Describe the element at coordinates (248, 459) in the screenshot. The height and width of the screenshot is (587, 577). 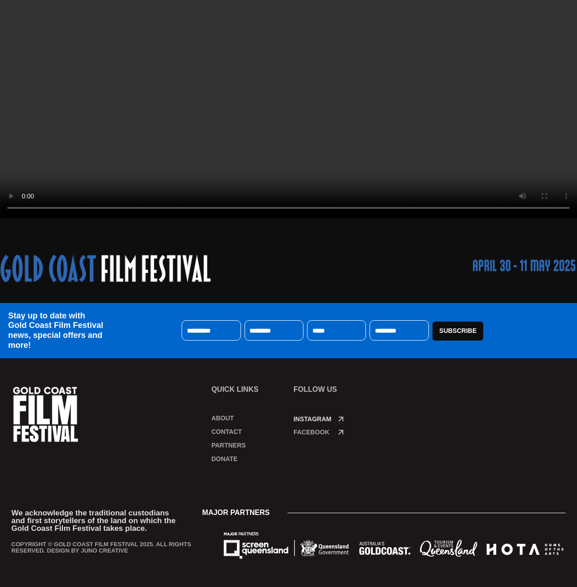
I see `a: Donate` at that location.